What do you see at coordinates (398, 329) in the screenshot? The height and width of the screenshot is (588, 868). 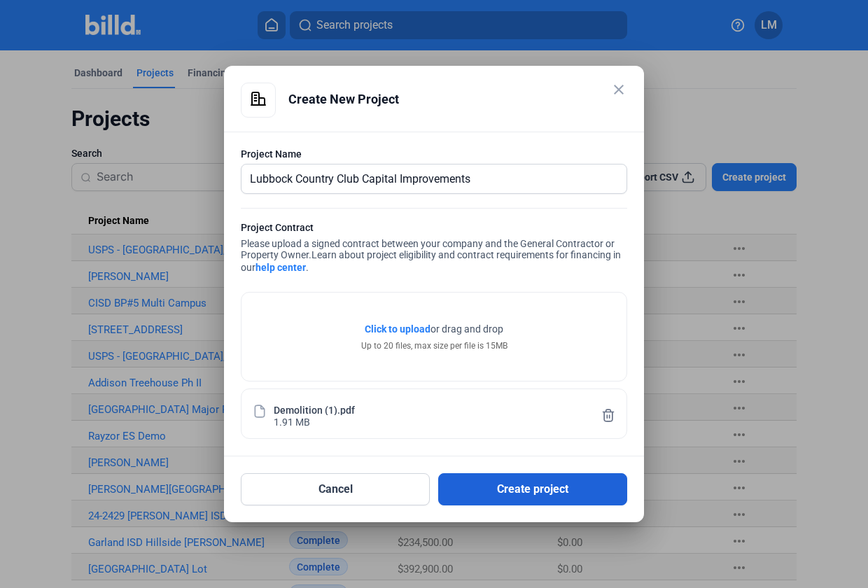 I see `span: Click to upload` at bounding box center [398, 329].